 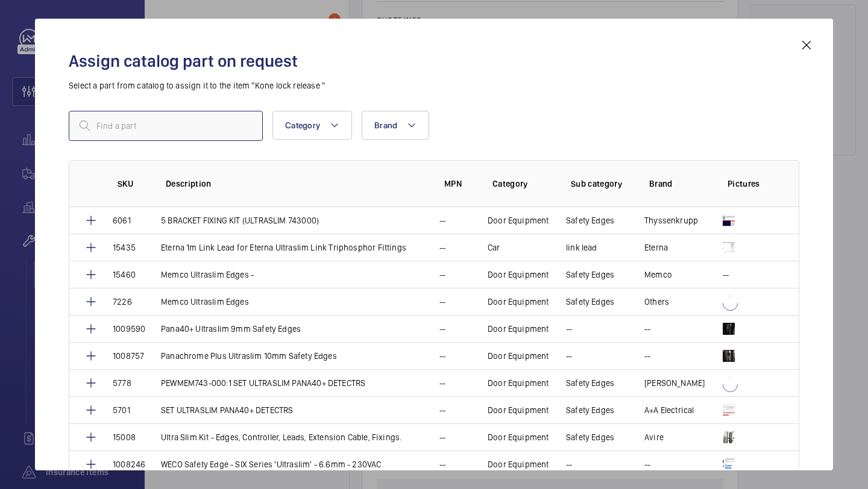 I want to click on button: Brand, so click(x=395, y=125).